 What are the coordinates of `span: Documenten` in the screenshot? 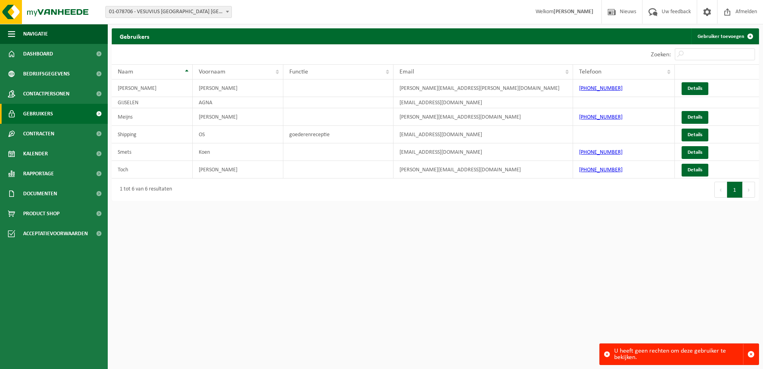 It's located at (40, 193).